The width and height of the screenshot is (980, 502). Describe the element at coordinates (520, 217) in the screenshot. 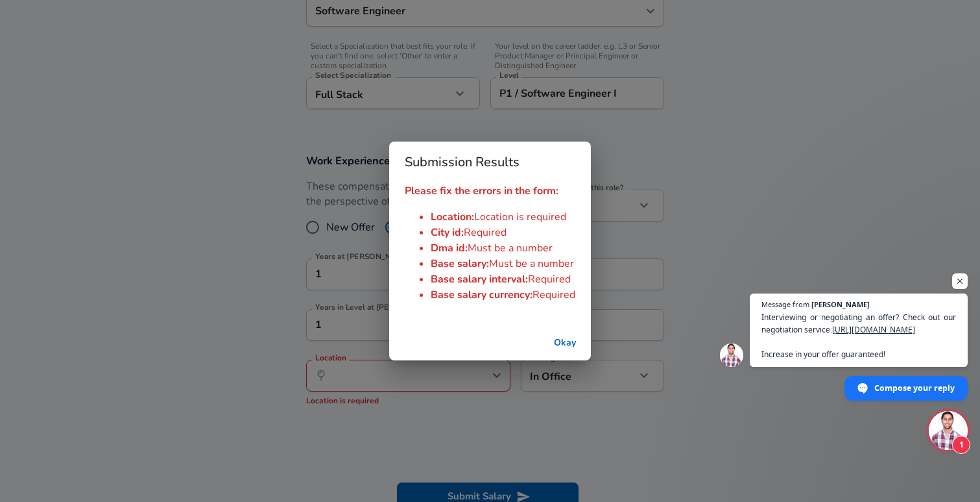

I see `span: Location is required` at that location.